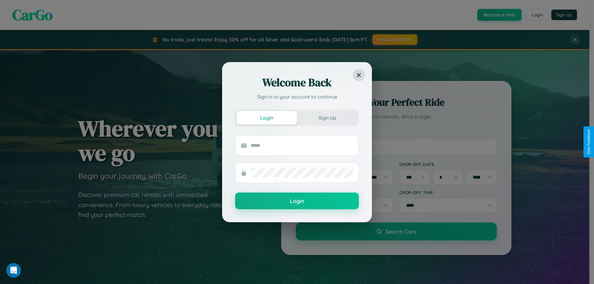 This screenshot has height=284, width=594. What do you see at coordinates (327, 118) in the screenshot?
I see `button: Sign Up` at bounding box center [327, 118].